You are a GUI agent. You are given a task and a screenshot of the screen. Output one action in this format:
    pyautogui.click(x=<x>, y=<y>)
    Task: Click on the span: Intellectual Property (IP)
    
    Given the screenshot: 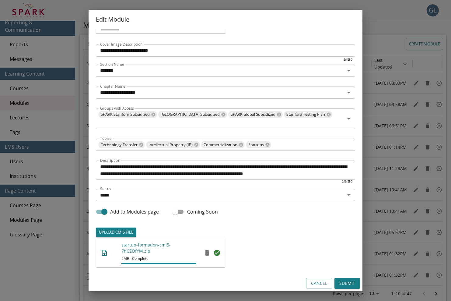 What is the action you would take?
    pyautogui.click(x=170, y=145)
    